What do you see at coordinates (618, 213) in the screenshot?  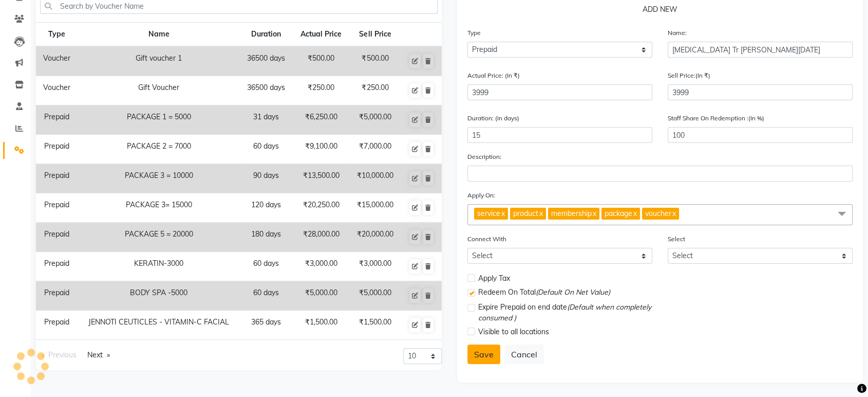 I see `span: package` at bounding box center [618, 213].